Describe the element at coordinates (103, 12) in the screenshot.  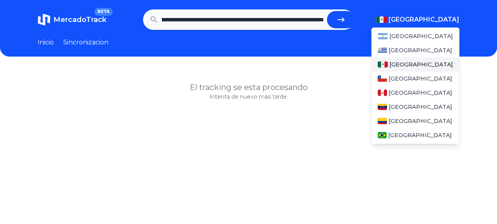
I see `span: BETA` at that location.